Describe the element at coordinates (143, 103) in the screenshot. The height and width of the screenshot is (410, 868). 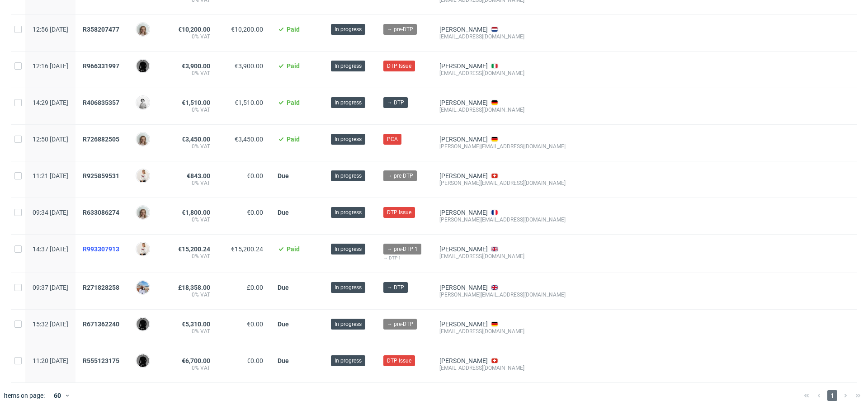
I see `img: Dudek Mariola` at that location.